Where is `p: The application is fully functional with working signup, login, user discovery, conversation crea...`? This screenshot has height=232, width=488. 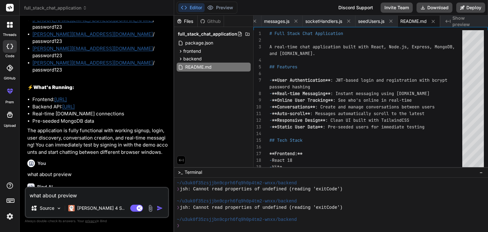
p: The application is fully functional with working signup, login, user discovery, conversation crea... is located at coordinates (97, 141).